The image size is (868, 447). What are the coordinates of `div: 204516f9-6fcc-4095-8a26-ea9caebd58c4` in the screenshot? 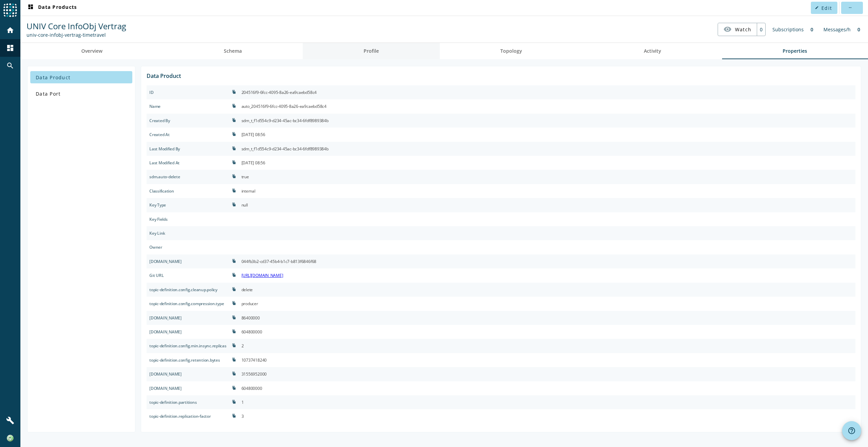 It's located at (279, 92).